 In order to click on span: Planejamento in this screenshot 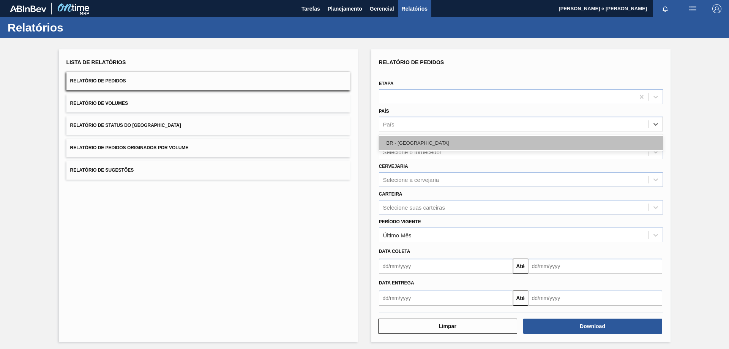, I will do `click(345, 9)`.